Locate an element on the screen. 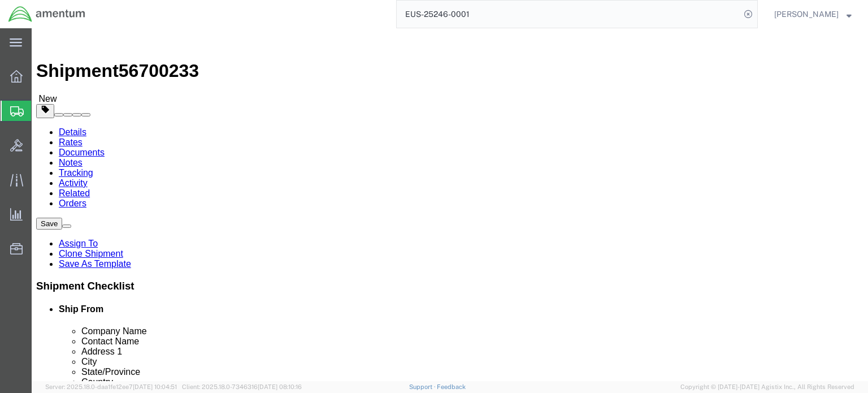 The width and height of the screenshot is (868, 393). span: Client: 2025.18.0-7346316 is located at coordinates (242, 387).